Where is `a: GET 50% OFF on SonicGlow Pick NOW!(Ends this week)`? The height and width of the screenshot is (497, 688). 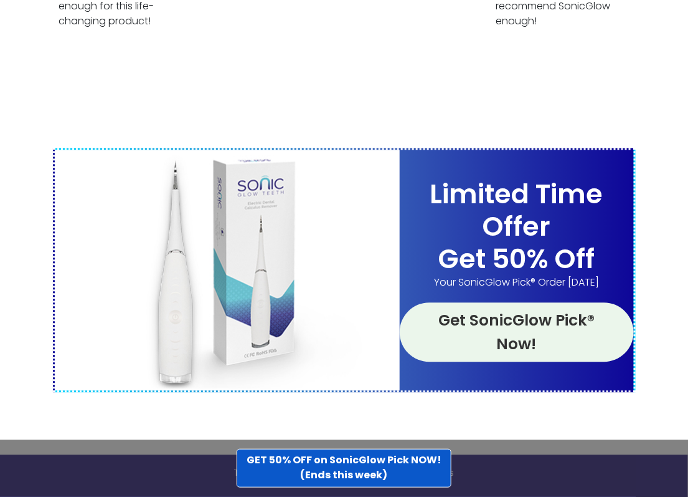
a: GET 50% OFF on SonicGlow Pick NOW!(Ends this week) is located at coordinates (344, 468).